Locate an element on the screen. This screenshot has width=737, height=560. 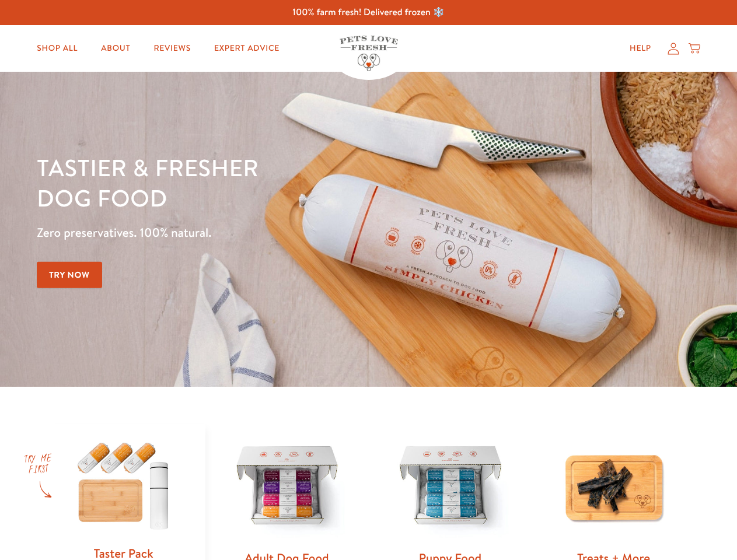
a: Shop All is located at coordinates (57, 48).